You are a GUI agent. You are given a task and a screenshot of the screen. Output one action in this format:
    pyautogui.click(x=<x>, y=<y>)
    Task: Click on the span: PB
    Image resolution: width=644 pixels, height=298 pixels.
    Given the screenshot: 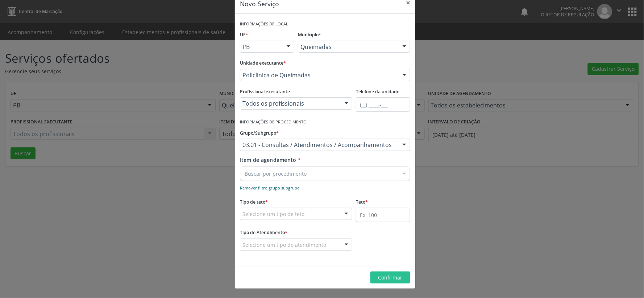 What is the action you would take?
    pyautogui.click(x=261, y=47)
    